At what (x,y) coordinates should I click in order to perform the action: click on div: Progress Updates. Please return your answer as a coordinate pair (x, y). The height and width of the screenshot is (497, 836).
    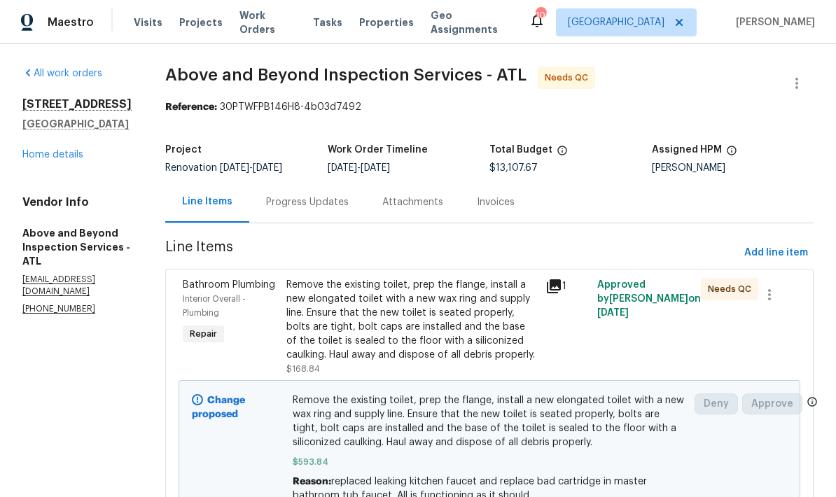
    Looking at the image, I should click on (307, 202).